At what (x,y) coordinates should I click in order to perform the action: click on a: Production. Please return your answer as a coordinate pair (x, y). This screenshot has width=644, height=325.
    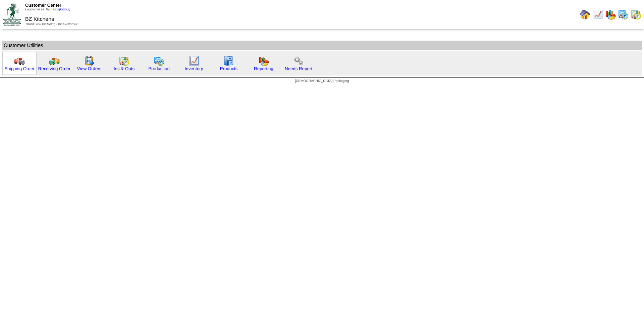
    Looking at the image, I should click on (159, 68).